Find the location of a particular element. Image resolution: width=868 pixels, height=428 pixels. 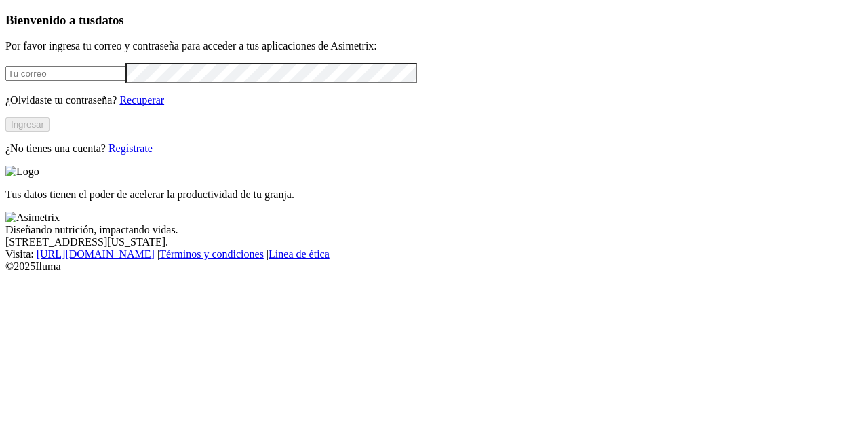

a: Regístrate is located at coordinates (130, 148).